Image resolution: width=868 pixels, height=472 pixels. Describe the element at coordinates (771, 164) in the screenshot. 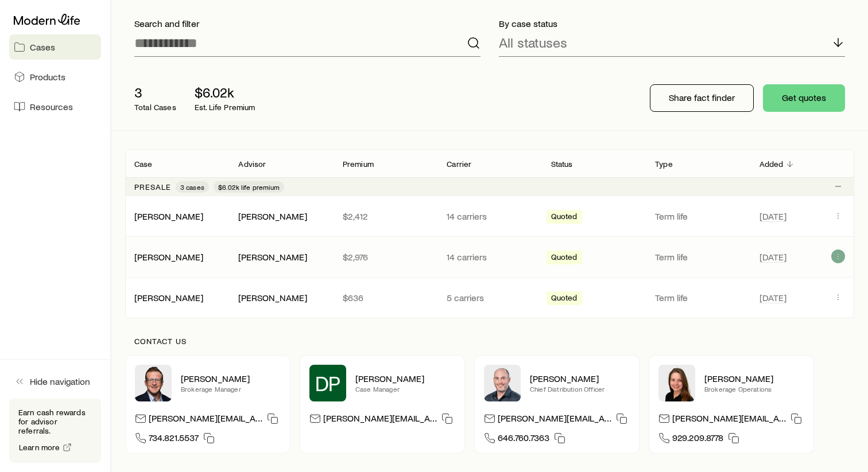

I see `p: Added` at that location.